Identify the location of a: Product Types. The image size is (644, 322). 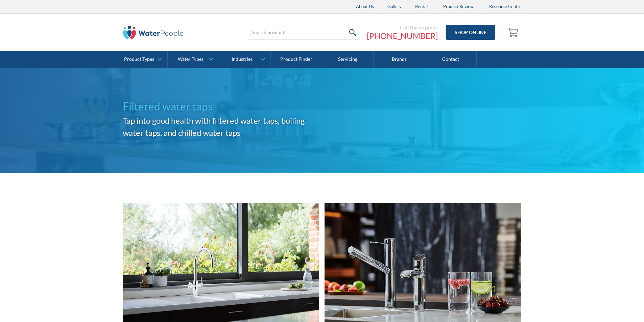
(141, 59).